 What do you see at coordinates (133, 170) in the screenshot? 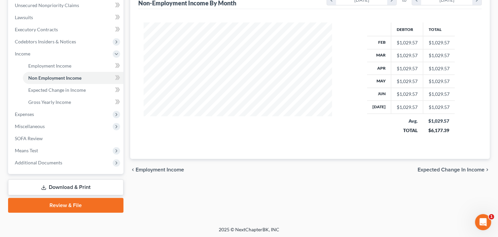
I see `i: chevron_left` at bounding box center [133, 170].